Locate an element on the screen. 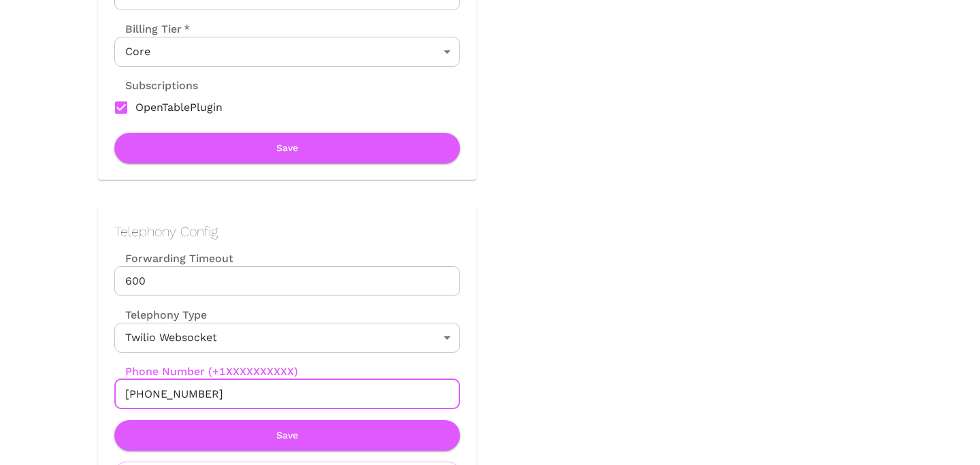  label: Billing Tier is located at coordinates (152, 28).